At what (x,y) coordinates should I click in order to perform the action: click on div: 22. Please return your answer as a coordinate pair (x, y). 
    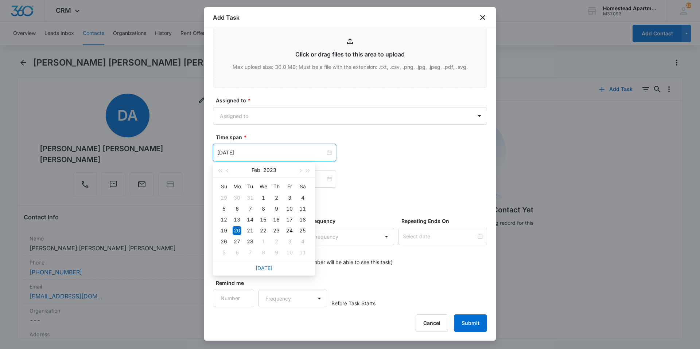
    Looking at the image, I should click on (263, 231).